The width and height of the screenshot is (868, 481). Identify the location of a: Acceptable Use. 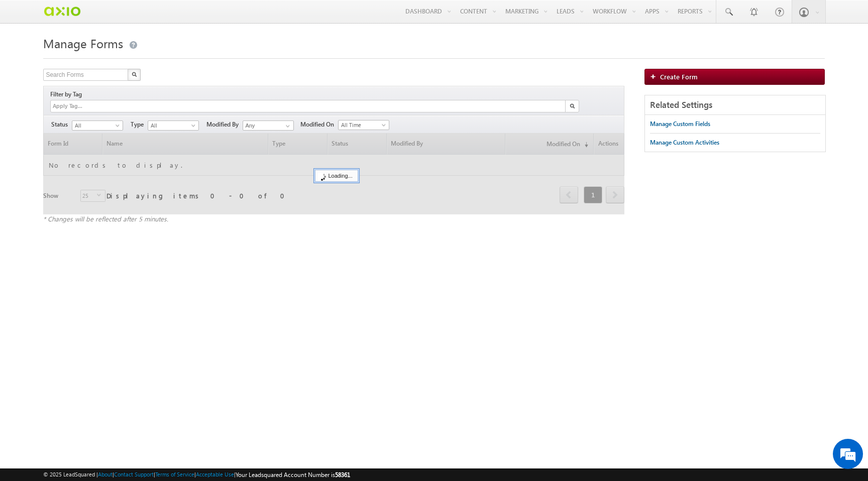
(215, 474).